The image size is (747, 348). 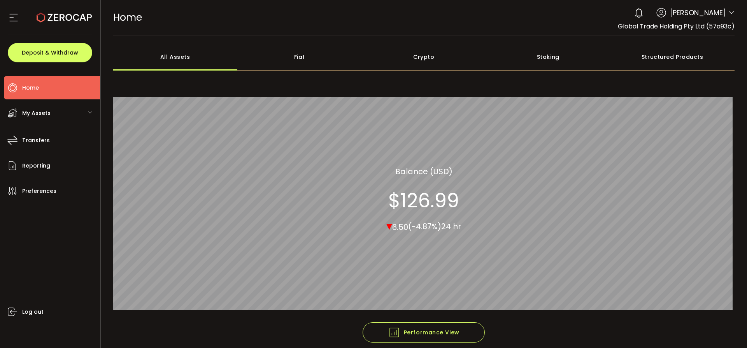 I want to click on section: Balance (USD), so click(x=424, y=171).